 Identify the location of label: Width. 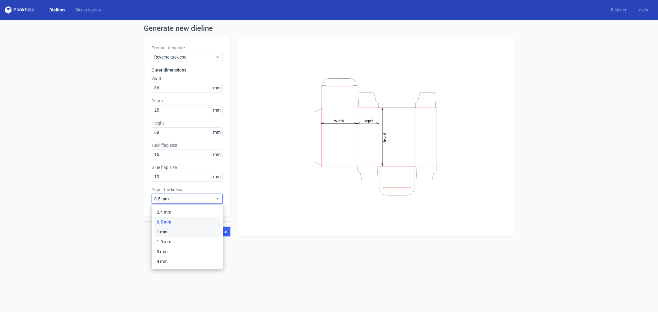
(187, 79).